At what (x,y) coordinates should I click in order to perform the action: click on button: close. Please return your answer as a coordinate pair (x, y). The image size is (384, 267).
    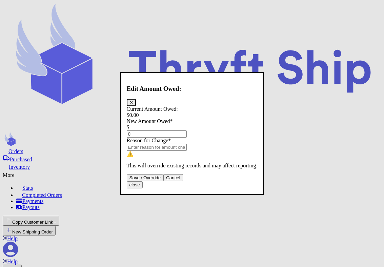
    Looking at the image, I should click on (135, 185).